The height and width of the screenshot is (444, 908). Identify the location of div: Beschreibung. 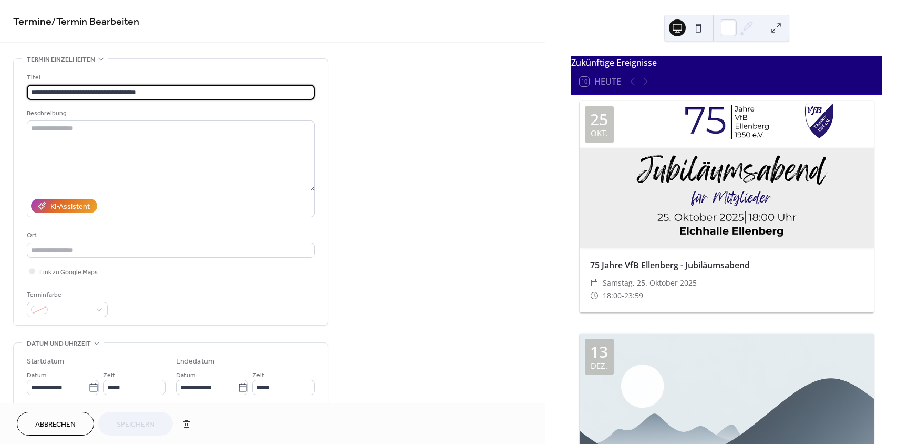
(170, 113).